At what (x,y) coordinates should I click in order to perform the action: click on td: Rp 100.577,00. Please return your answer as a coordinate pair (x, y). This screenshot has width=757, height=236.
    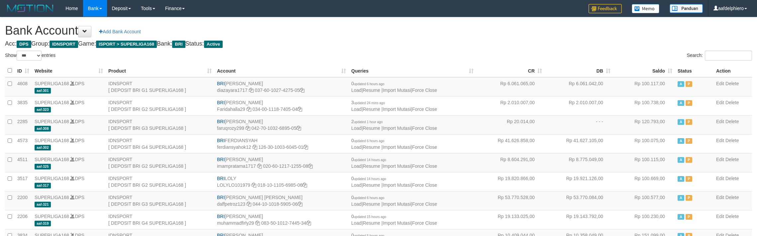
    Looking at the image, I should click on (644, 200).